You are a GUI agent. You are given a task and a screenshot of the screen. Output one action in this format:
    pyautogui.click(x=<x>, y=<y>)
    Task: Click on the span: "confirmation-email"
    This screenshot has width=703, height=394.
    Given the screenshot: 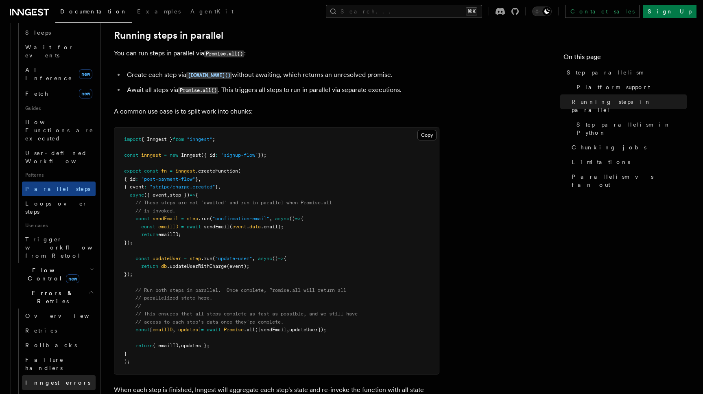 What is the action you would take?
    pyautogui.click(x=241, y=218)
    